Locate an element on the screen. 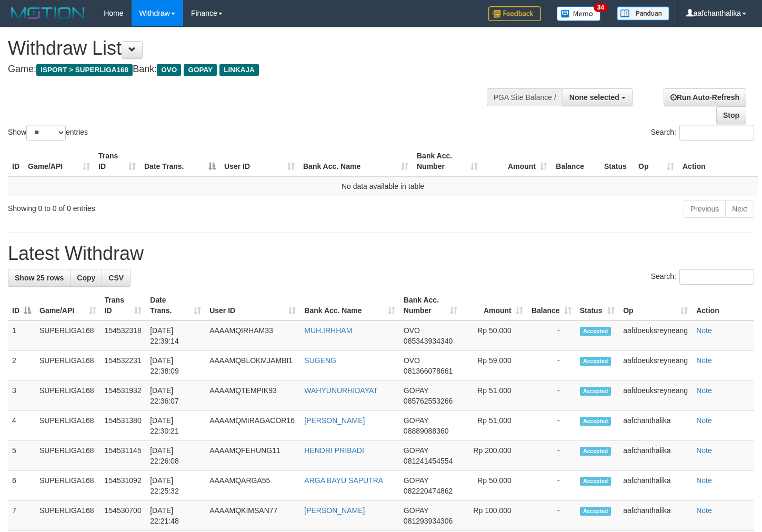  th: ID is located at coordinates (16, 161).